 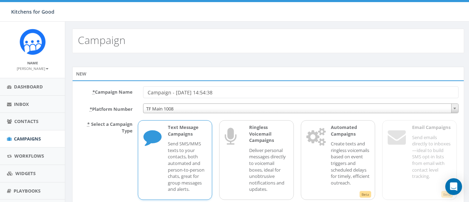 What do you see at coordinates (112, 127) in the screenshot?
I see `span: Select a Campaign Type` at bounding box center [112, 127].